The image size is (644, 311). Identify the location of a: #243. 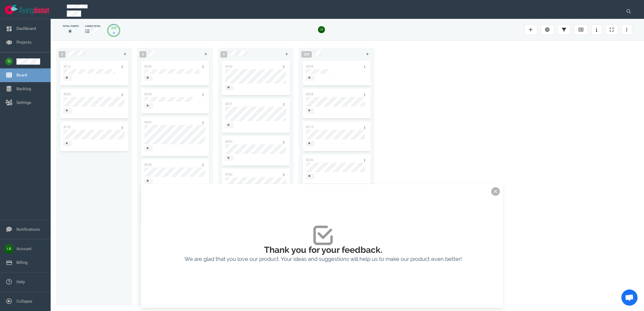
(148, 122).